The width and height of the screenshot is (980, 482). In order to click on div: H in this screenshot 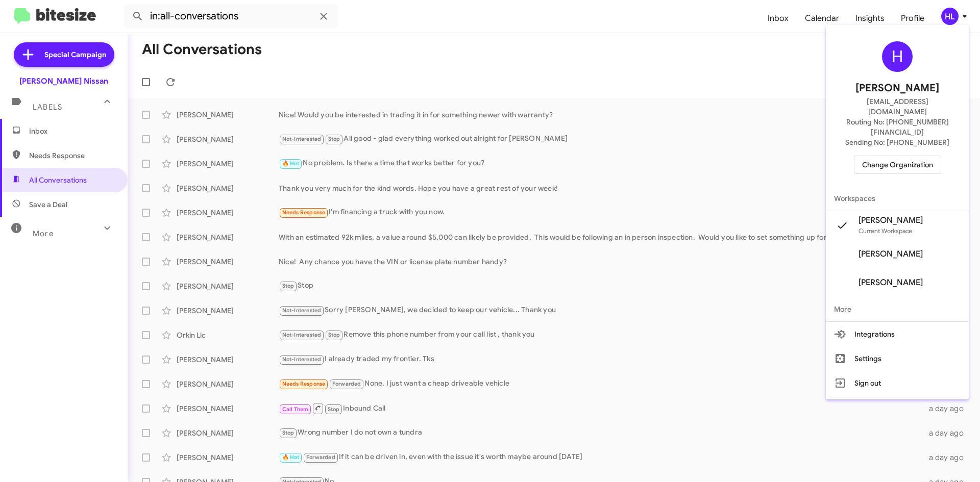, I will do `click(897, 57)`.